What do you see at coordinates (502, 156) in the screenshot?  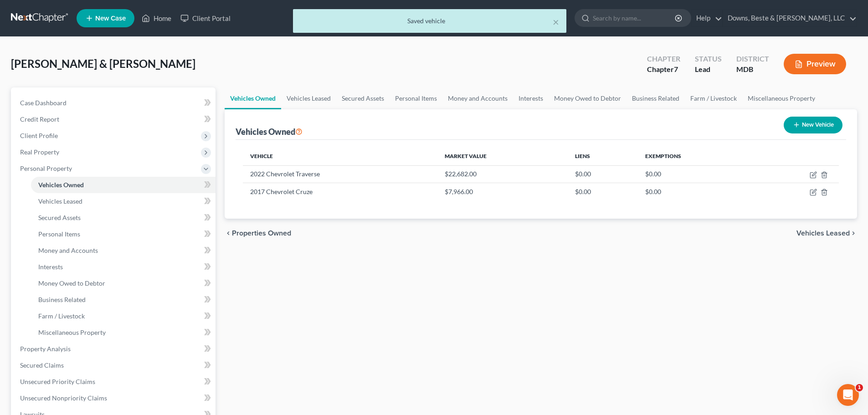 I see `th: Market Value` at bounding box center [502, 156].